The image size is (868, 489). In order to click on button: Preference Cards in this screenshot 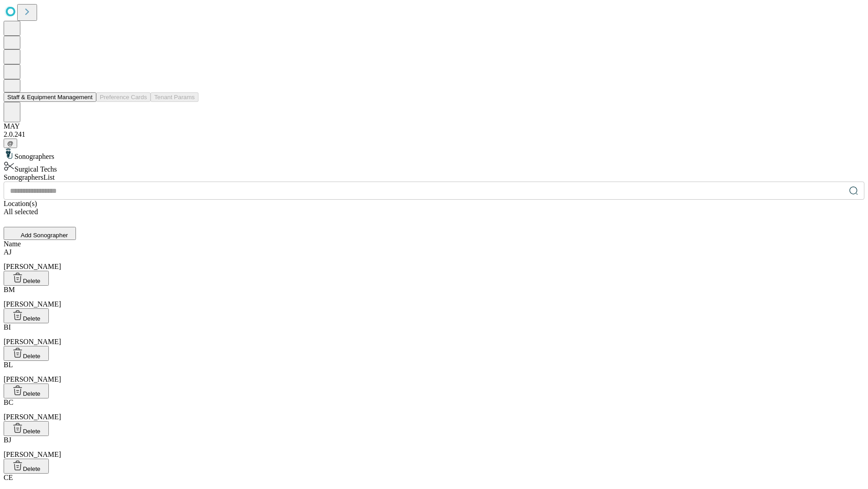, I will do `click(123, 97)`.